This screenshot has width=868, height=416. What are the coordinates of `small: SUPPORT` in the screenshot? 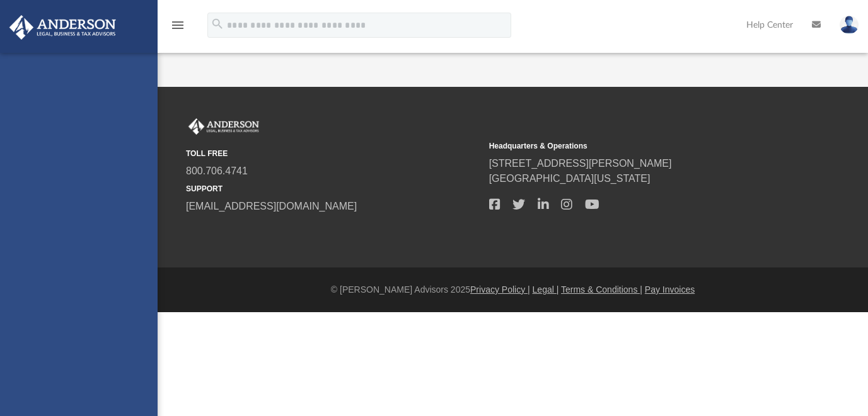 It's located at (333, 189).